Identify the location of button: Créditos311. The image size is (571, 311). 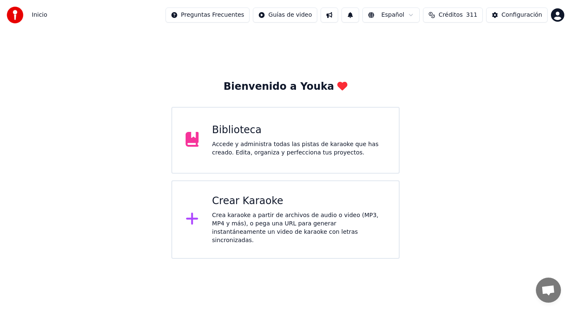
(453, 15).